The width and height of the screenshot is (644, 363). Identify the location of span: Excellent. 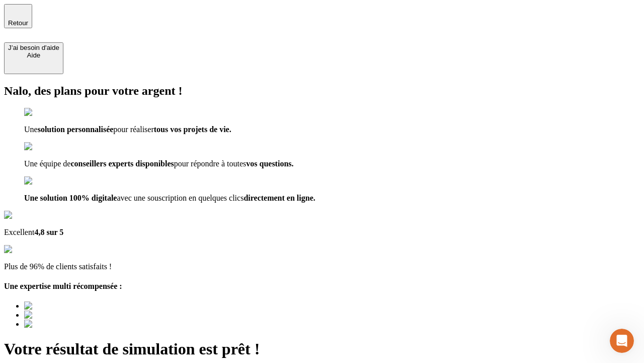
(19, 232).